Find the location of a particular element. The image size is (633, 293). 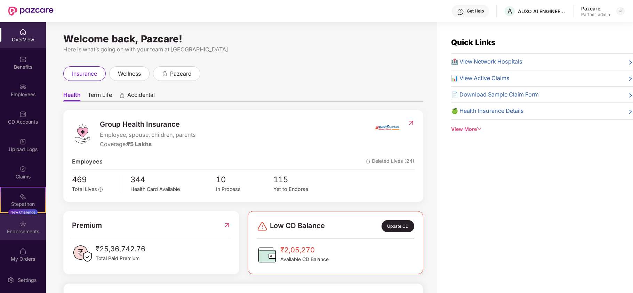

span: info-circle is located at coordinates (100, 190).